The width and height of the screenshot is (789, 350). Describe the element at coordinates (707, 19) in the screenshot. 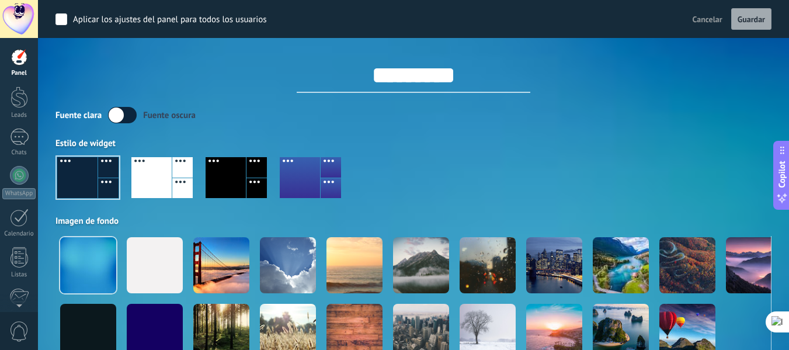

I see `button: Cancelar` at that location.